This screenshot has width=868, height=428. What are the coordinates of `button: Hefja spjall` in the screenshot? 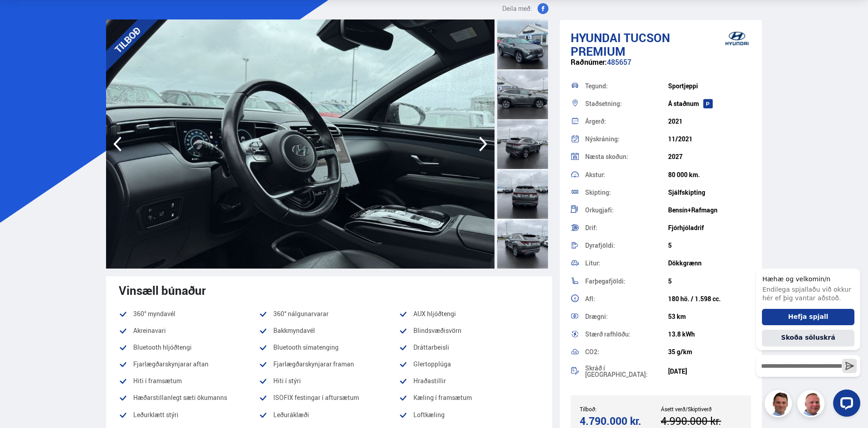 It's located at (59, 66).